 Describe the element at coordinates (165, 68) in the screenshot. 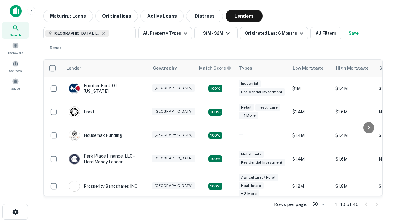

I see `div: Geography` at that location.